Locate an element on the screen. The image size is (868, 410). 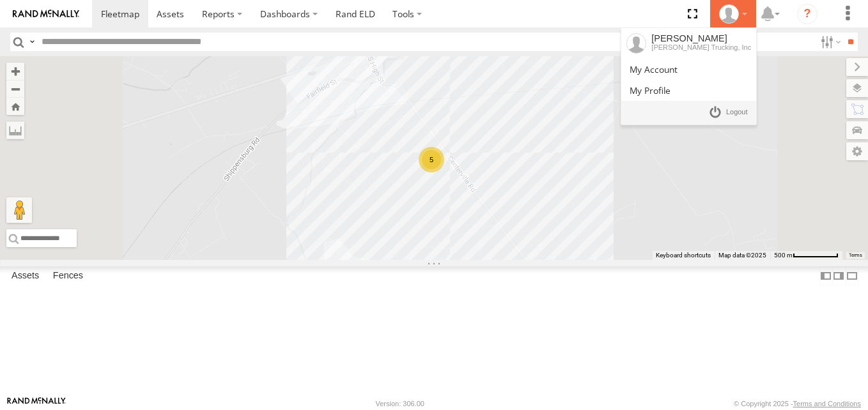
button: Keyboard shortcuts is located at coordinates (684, 255).